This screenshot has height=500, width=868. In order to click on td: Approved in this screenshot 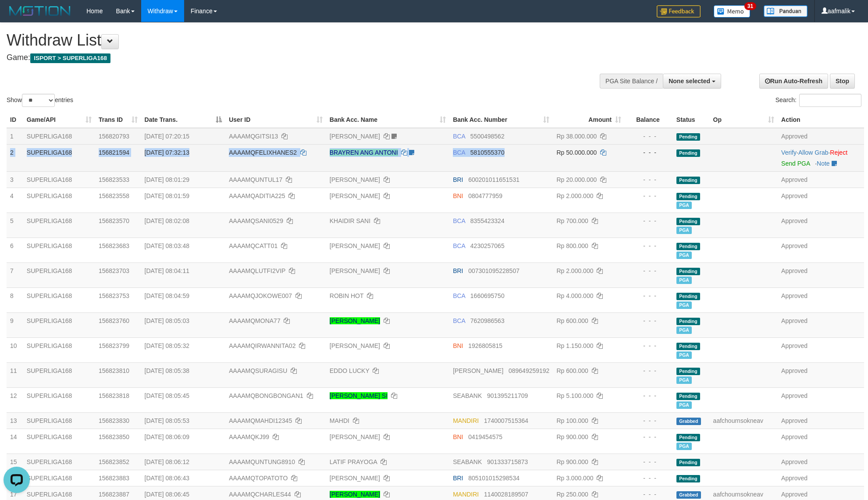, I will do `click(821, 325)`.